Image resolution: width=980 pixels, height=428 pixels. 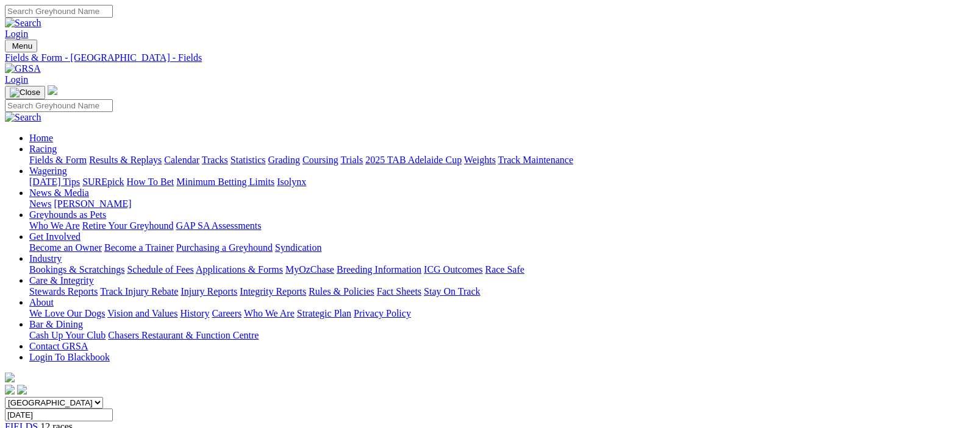 What do you see at coordinates (378, 270) in the screenshot?
I see `a: Breeding Information` at bounding box center [378, 270].